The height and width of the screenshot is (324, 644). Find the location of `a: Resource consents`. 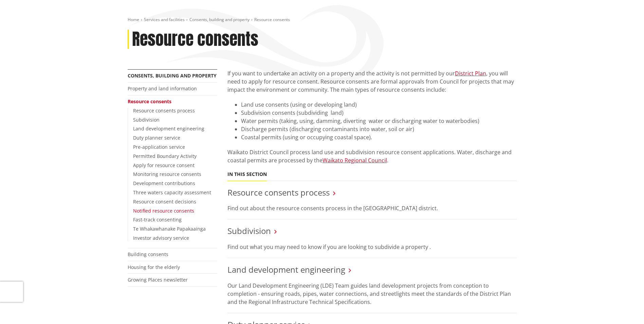

a: Resource consents is located at coordinates (150, 101).